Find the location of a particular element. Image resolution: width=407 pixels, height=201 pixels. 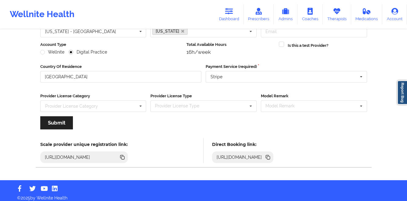

a: Dashboard is located at coordinates (229, 14).